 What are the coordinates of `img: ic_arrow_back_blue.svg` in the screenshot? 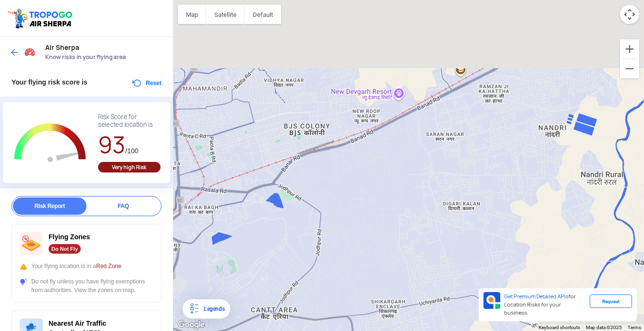 It's located at (14, 52).